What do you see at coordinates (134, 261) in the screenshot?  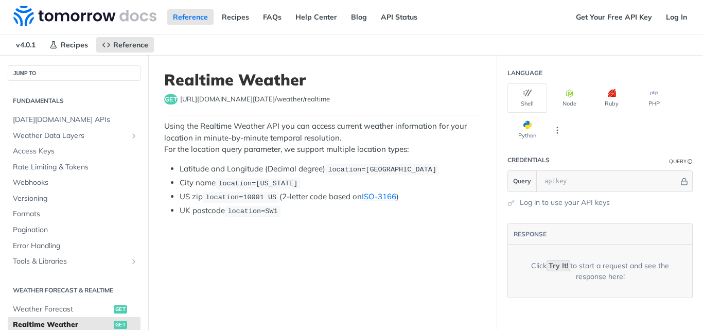 I see `button: Show subpages for Tools & Libraries` at bounding box center [134, 261].